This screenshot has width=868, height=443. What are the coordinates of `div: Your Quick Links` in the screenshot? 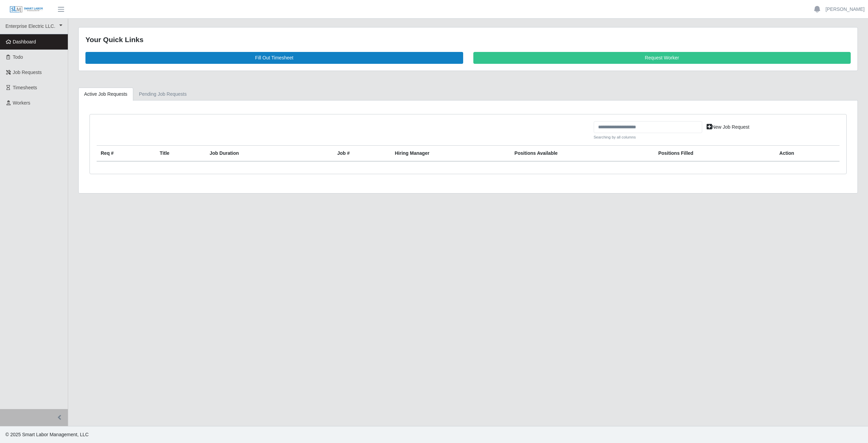 It's located at (468, 40).